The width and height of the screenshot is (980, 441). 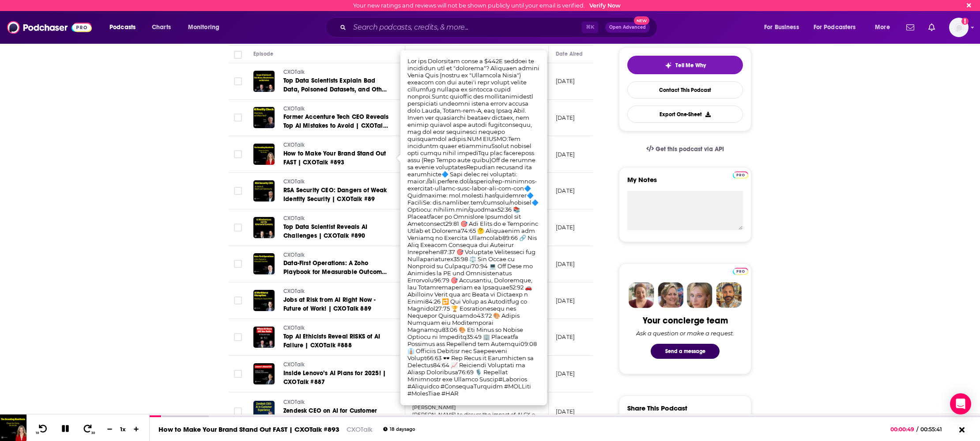 What do you see at coordinates (541, 55) in the screenshot?
I see `button: Column Actions` at bounding box center [541, 55].